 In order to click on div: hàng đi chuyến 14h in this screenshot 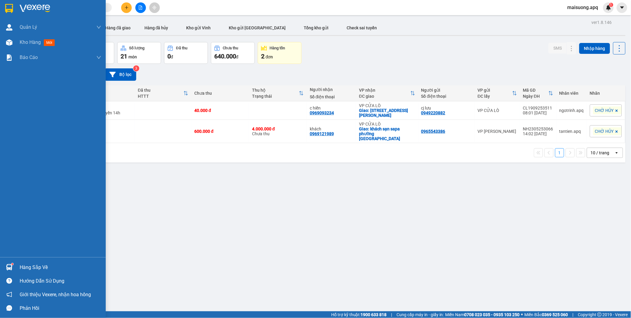, I will do `click(108, 113)`.